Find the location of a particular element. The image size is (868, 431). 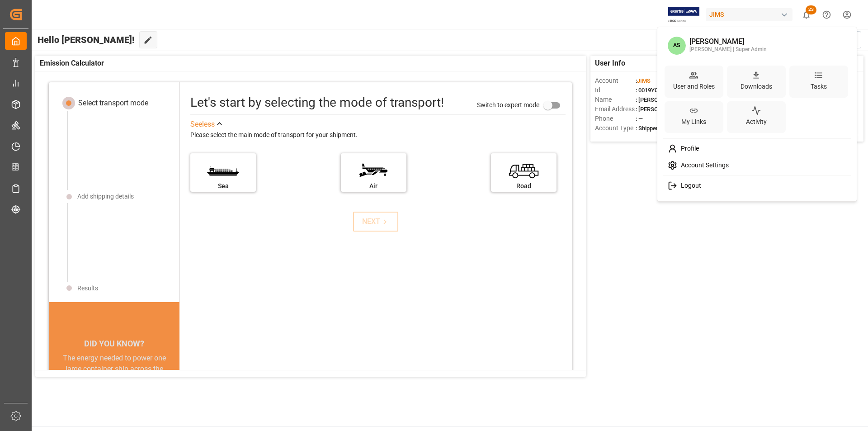

span: AS is located at coordinates (677, 46).